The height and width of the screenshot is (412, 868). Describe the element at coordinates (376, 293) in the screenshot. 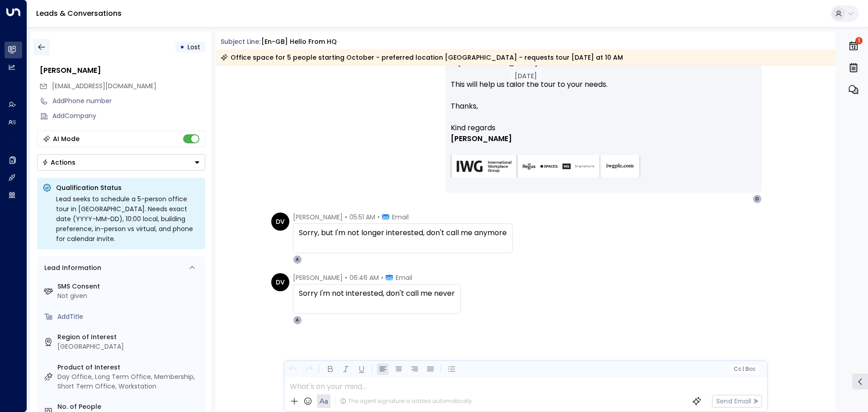

I see `div: Sorry I'm not interested, don't call me never` at that location.